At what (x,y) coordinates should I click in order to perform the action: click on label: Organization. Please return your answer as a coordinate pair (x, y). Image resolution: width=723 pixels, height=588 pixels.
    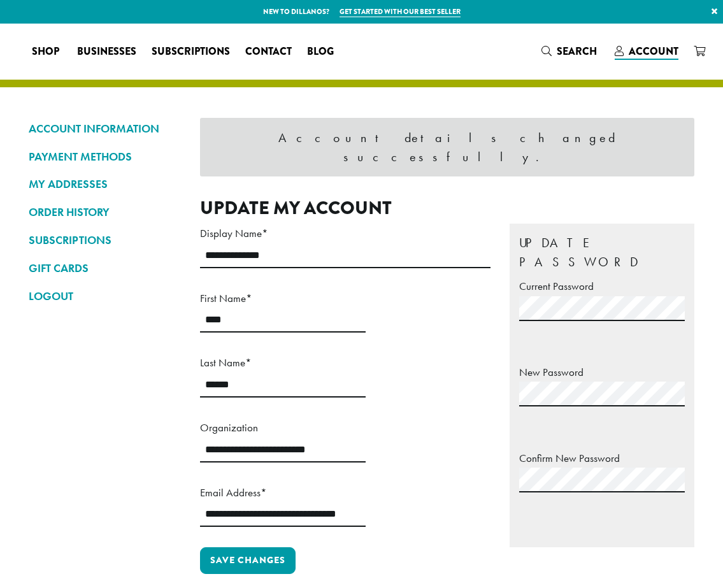
    Looking at the image, I should click on (283, 427).